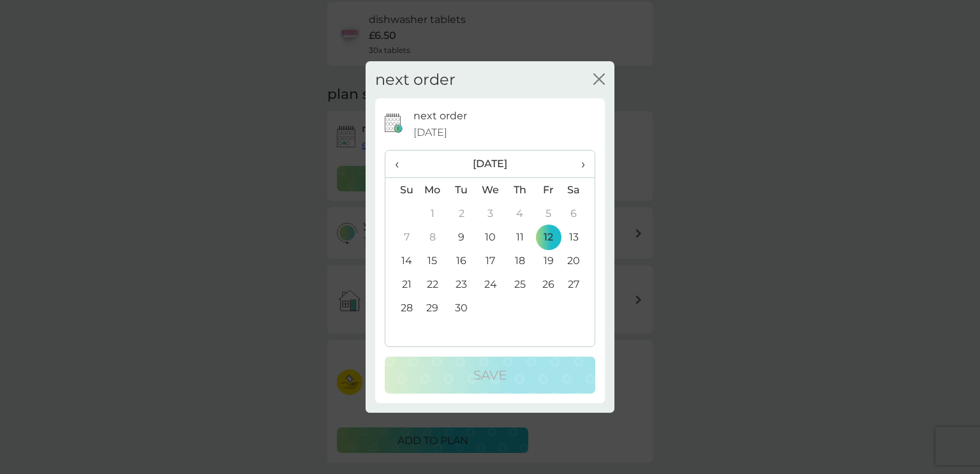 The height and width of the screenshot is (474, 980). I want to click on td: 8, so click(433, 237).